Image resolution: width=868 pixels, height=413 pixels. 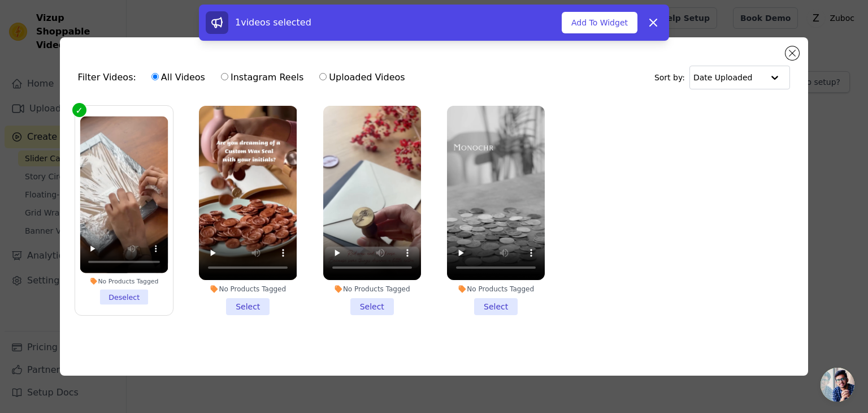 What do you see at coordinates (245, 78) in the screenshot?
I see `div: Filter Videos:` at bounding box center [245, 78].